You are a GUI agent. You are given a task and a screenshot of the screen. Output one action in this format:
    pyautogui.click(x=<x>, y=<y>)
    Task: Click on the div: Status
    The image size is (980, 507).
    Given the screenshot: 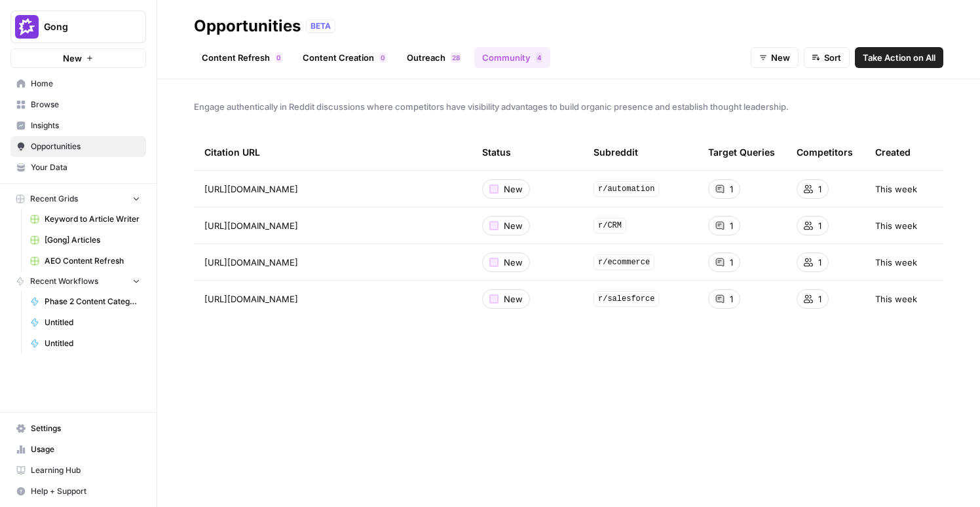 What is the action you would take?
    pyautogui.click(x=497, y=152)
    